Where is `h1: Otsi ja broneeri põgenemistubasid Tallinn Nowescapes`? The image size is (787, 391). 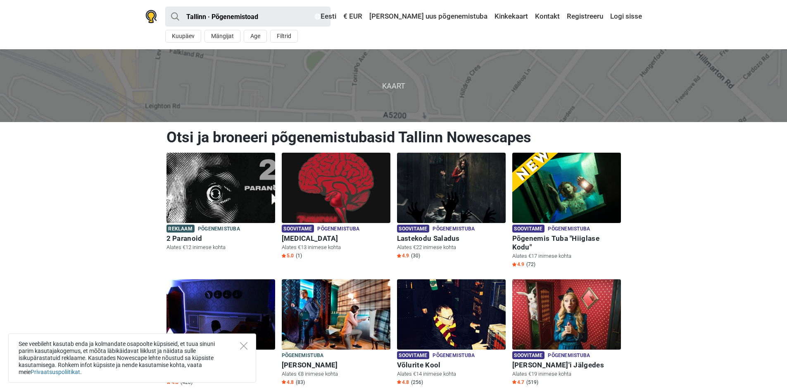
h1: Otsi ja broneeri põgenemistubasid Tallinn Nowescapes is located at coordinates (394, 137).